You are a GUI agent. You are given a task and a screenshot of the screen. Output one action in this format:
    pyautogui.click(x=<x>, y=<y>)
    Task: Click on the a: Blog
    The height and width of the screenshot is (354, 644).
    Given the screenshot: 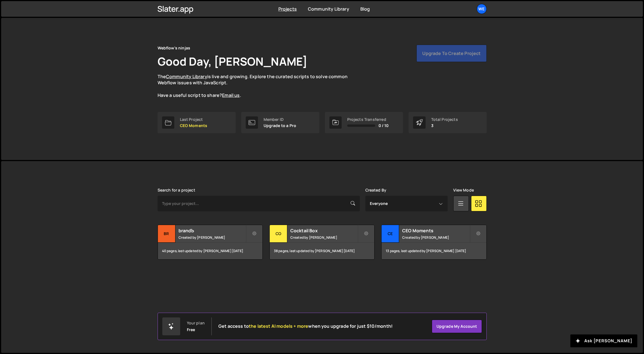 What is the action you would take?
    pyautogui.click(x=365, y=9)
    